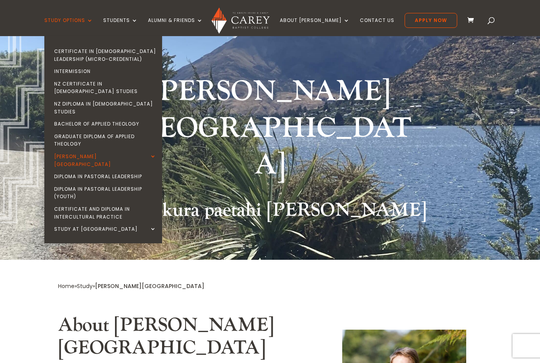  Describe the element at coordinates (69, 27) in the screenshot. I see `a: Study Options` at that location.